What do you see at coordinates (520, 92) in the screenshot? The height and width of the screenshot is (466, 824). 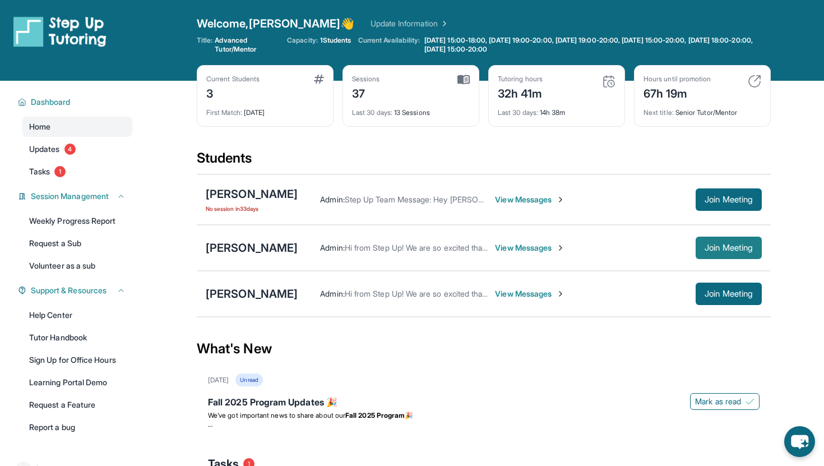 I see `div: 32h 41m` at bounding box center [520, 92].